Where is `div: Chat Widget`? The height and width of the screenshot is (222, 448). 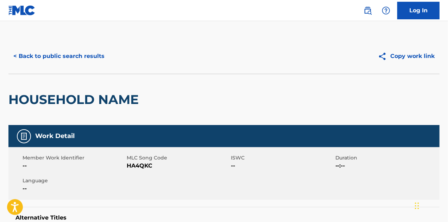 div: Chat Widget is located at coordinates (430, 206).